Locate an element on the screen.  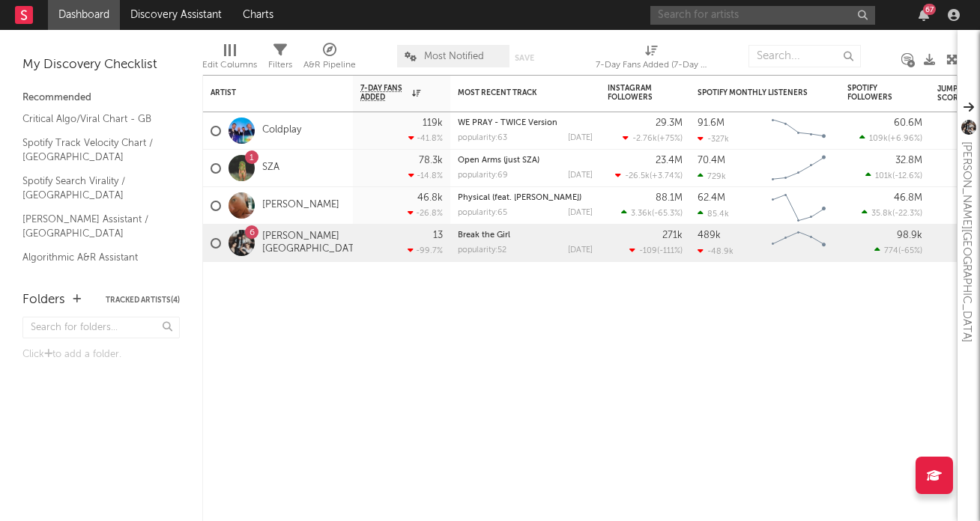
input: Search for folders... is located at coordinates (101, 327).